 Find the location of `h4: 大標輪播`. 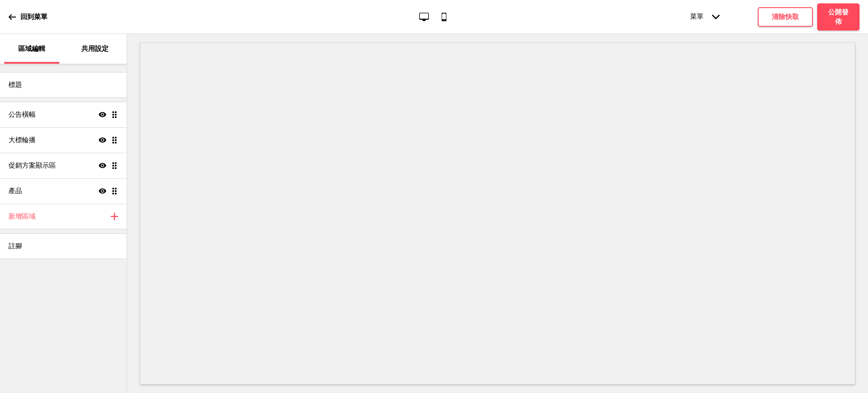

h4: 大標輪播 is located at coordinates (22, 140).